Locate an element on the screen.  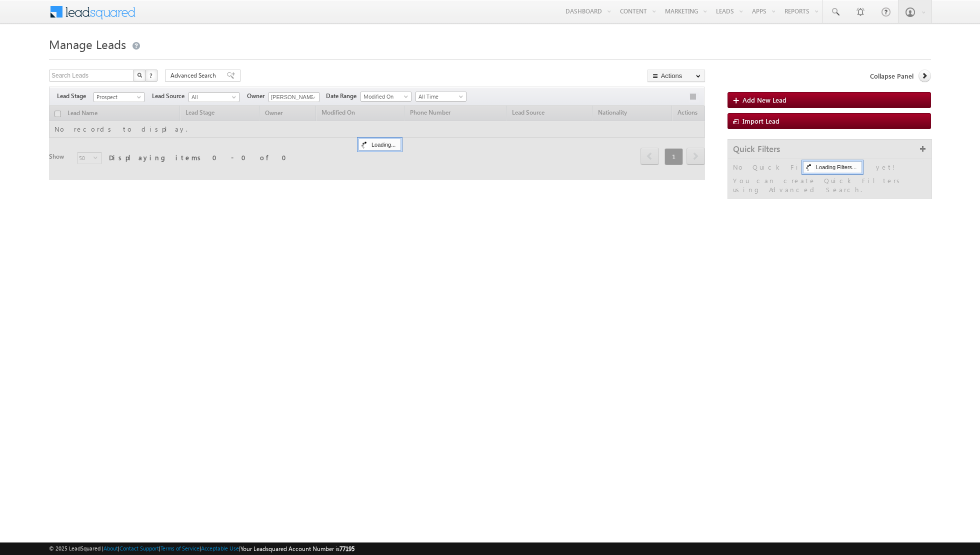
span: Owner is located at coordinates (258, 96).